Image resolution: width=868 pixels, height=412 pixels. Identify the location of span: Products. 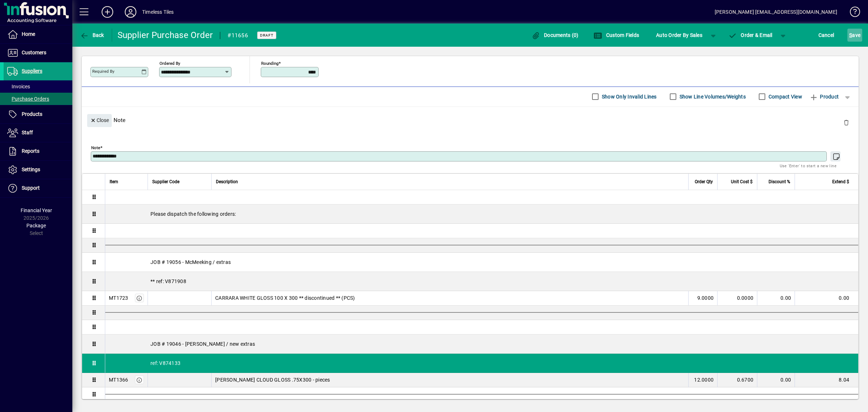
(32, 114).